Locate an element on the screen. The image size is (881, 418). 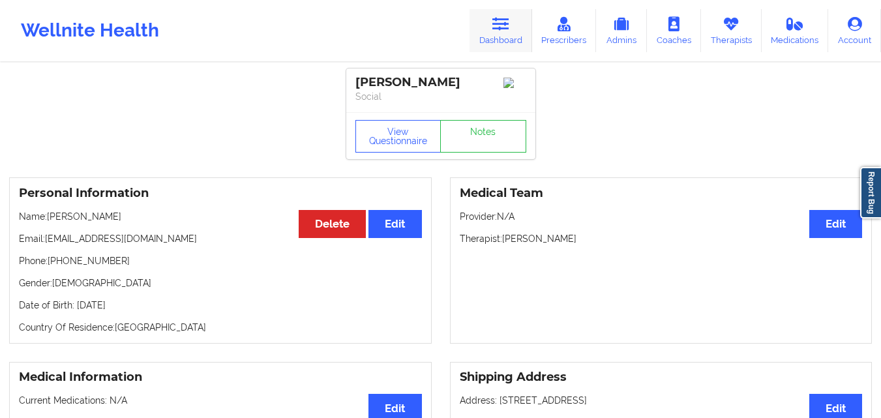
p: Current Medications: N/A is located at coordinates (220, 400).